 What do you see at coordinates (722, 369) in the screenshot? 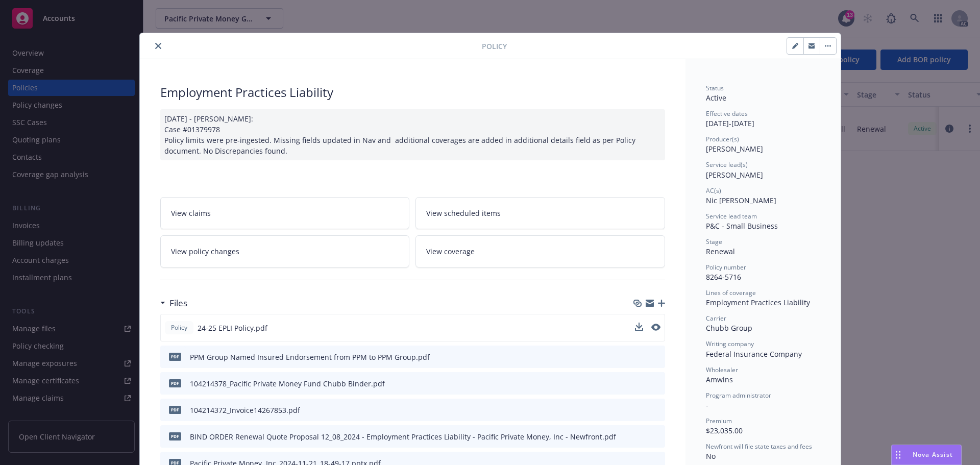
I see `span: Wholesaler` at bounding box center [722, 369].